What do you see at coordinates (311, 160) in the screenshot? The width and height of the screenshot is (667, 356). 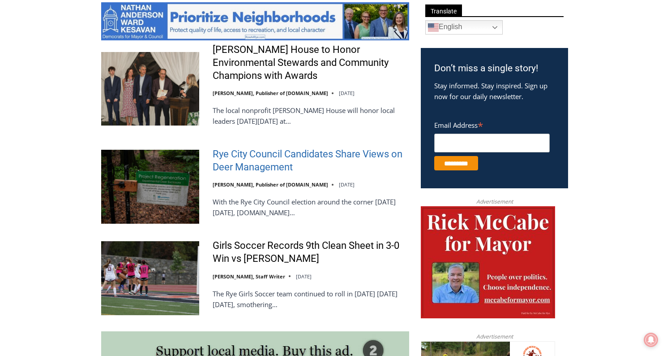 I see `a: Rye City Council Candidates Share Views on Deer Management` at bounding box center [311, 160].